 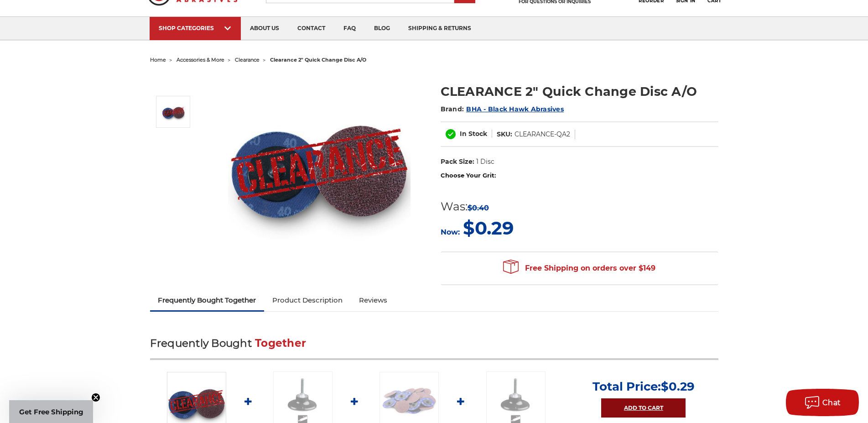 What do you see at coordinates (486, 161) in the screenshot?
I see `dd: 1 Disc` at bounding box center [486, 161].